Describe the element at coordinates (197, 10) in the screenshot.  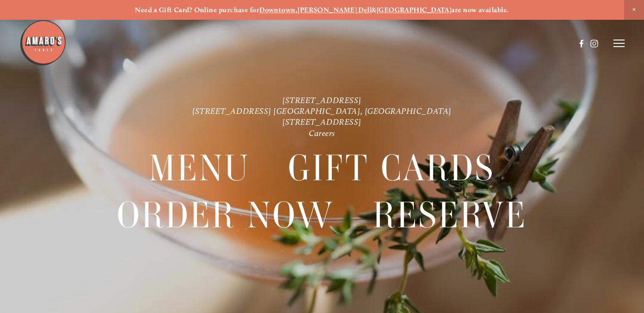
I see `strong: Need a Gift Card? Online purchase for` at that location.